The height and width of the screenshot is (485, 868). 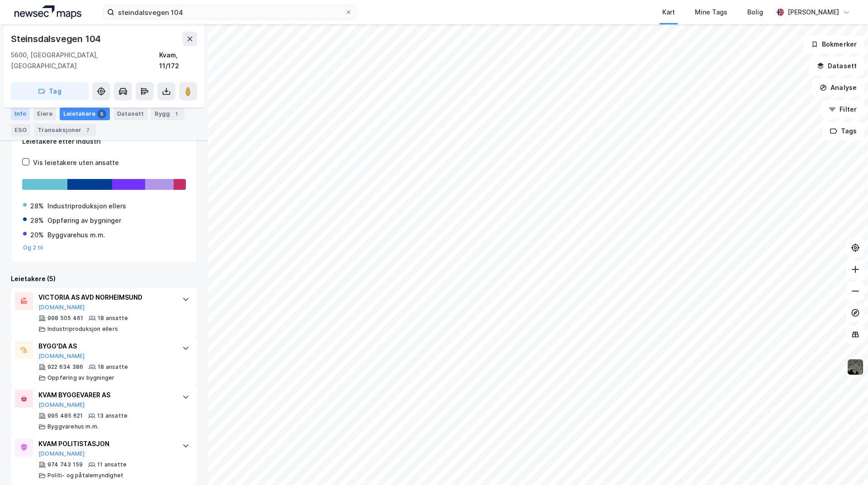 What do you see at coordinates (57, 39) in the screenshot?
I see `div: Steinsdalsvegen 104` at bounding box center [57, 39].